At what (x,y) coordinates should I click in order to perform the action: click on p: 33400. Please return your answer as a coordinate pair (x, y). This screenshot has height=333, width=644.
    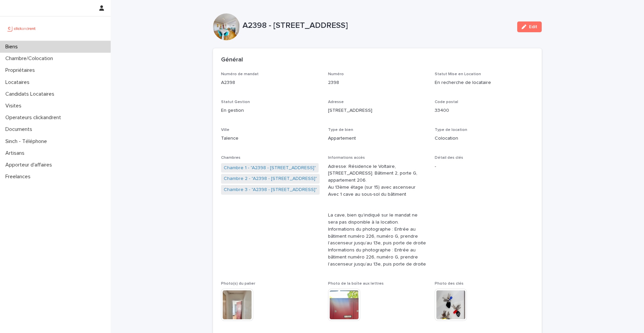
    Looking at the image, I should click on (484, 111).